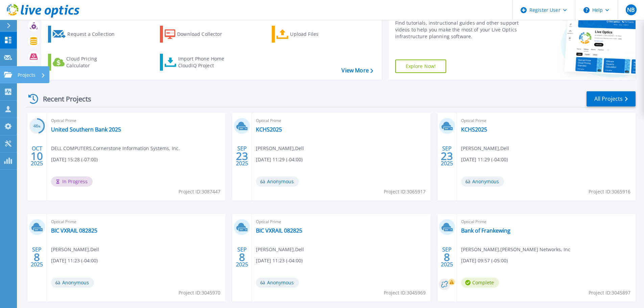 This screenshot has height=308, width=644. Describe the element at coordinates (85, 62) in the screenshot. I see `a: Cloud Pricing Calculator` at that location.